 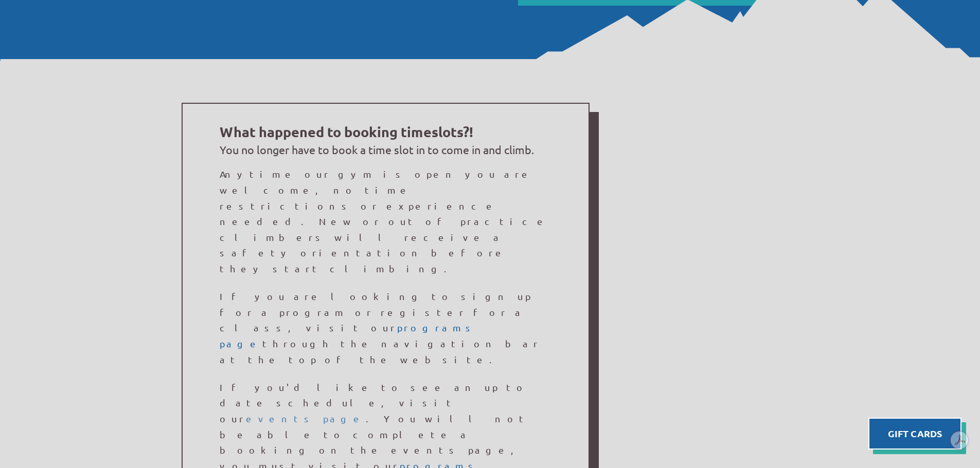 What do you see at coordinates (386, 132) in the screenshot?
I see `h1: What happened to booking timeslots?!` at bounding box center [386, 132].